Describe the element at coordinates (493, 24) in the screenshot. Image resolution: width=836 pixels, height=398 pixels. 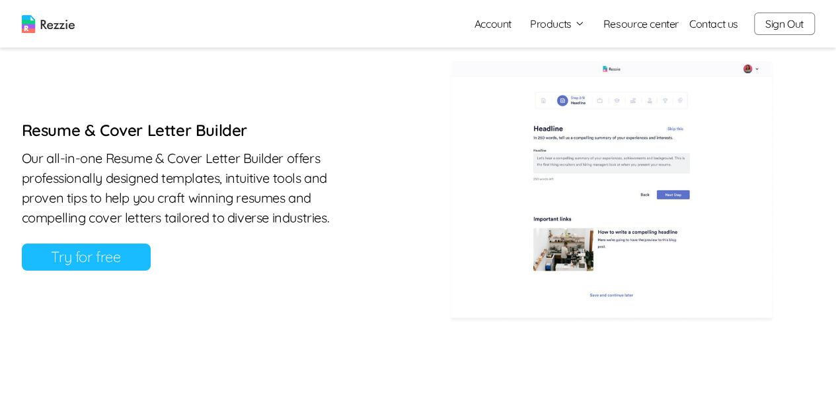
I see `a: Account` at that location.